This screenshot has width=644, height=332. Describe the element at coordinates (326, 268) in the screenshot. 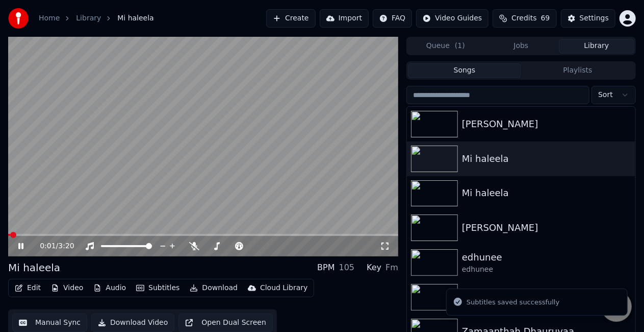

I see `div: BPM` at that location.